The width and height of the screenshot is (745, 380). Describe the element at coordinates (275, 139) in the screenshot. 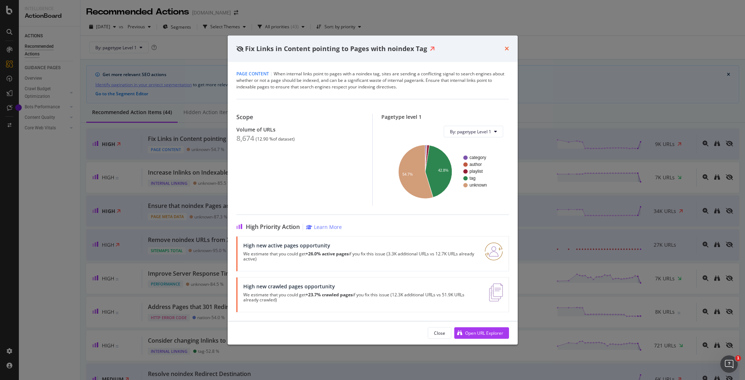

I see `div: ( 12.90 % of dataset )` at that location.